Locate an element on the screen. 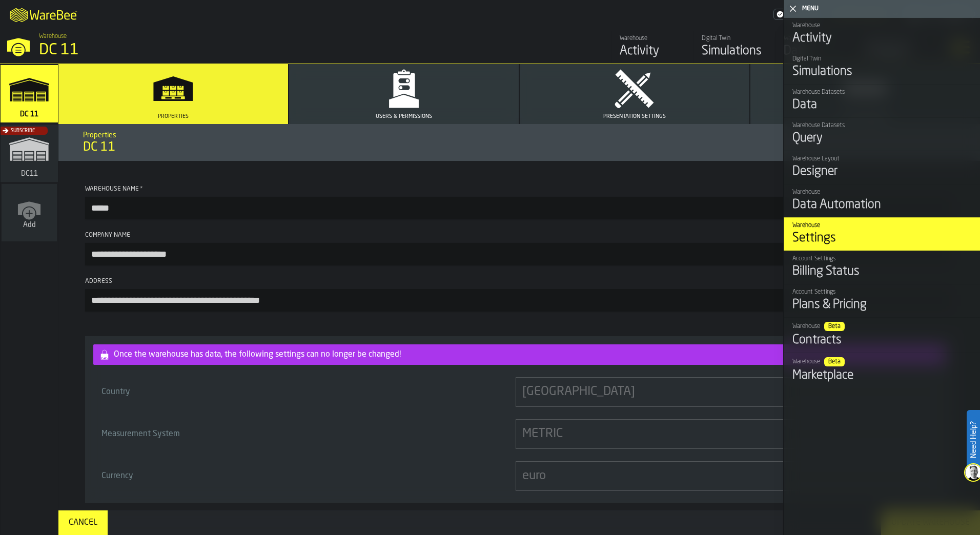 This screenshot has height=535, width=980. div: CurrencyDropdownMenuValue-EUR is located at coordinates (519, 476).